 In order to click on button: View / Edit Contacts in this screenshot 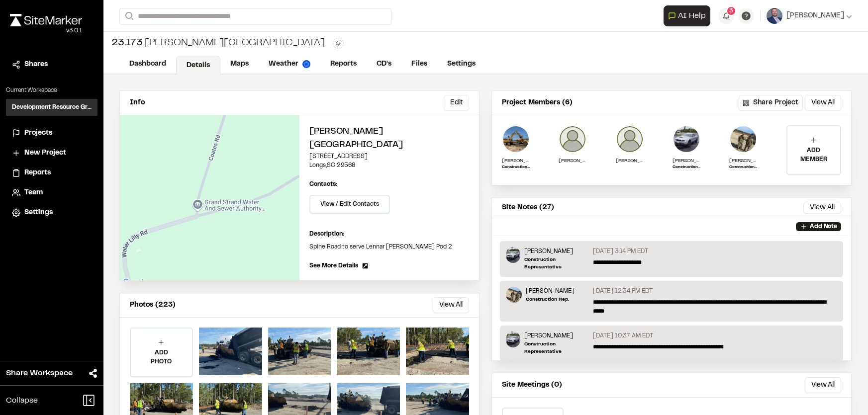, I will do `click(349, 204)`.